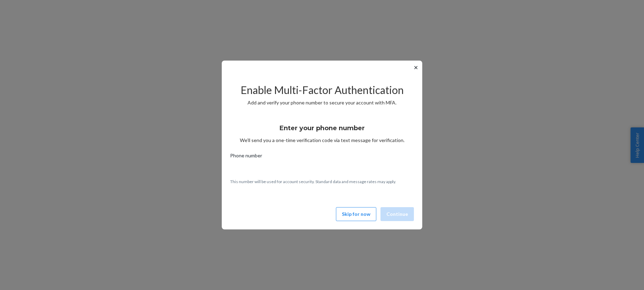  Describe the element at coordinates (322, 181) in the screenshot. I see `p: This number will be used for account security. Standard data and message rates may apply.` at that location.